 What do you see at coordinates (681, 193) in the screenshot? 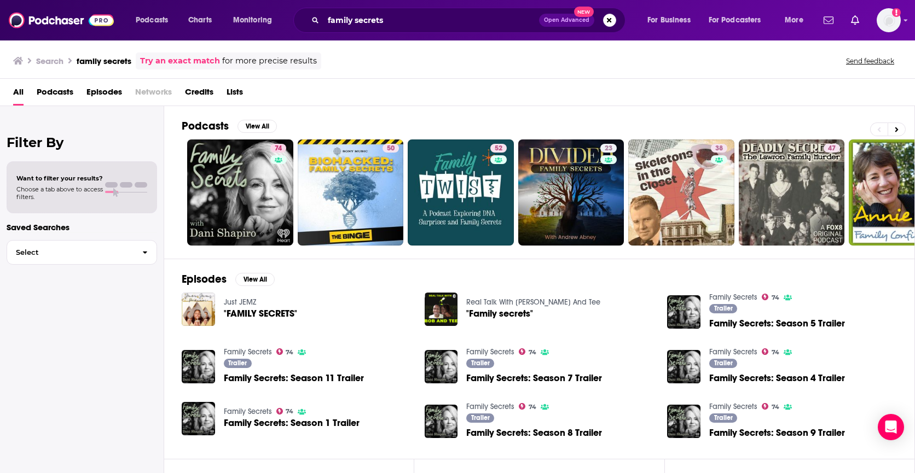
I see `a: 38` at bounding box center [681, 193].